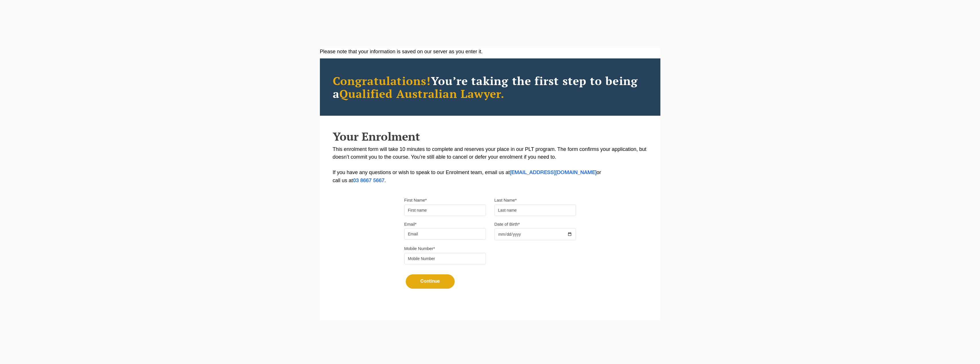 This screenshot has width=980, height=364. What do you see at coordinates (445, 234) in the screenshot?
I see `input: Email` at bounding box center [445, 234].